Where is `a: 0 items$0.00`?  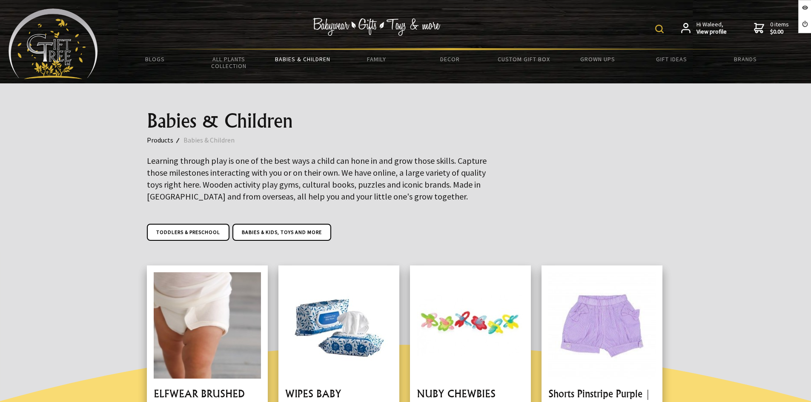
a: 0 items$0.00 is located at coordinates (771, 28).